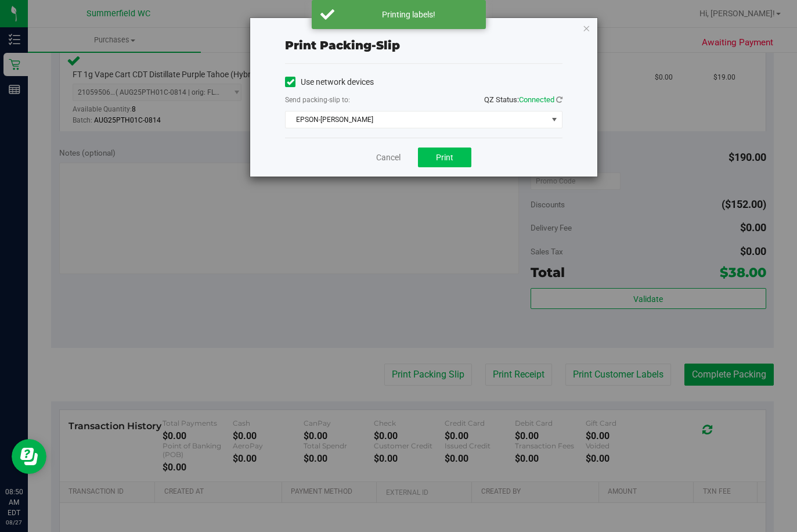  What do you see at coordinates (444, 157) in the screenshot?
I see `button: Print` at bounding box center [444, 157].